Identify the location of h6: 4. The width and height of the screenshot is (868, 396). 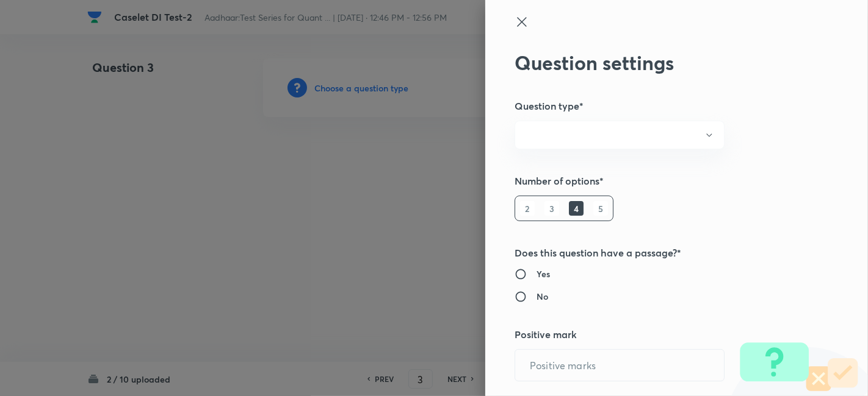
(576, 209).